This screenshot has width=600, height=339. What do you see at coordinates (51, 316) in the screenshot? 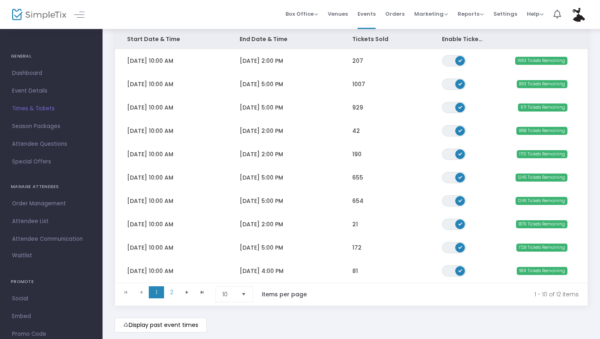
I see `span: Embed` at bounding box center [51, 316].